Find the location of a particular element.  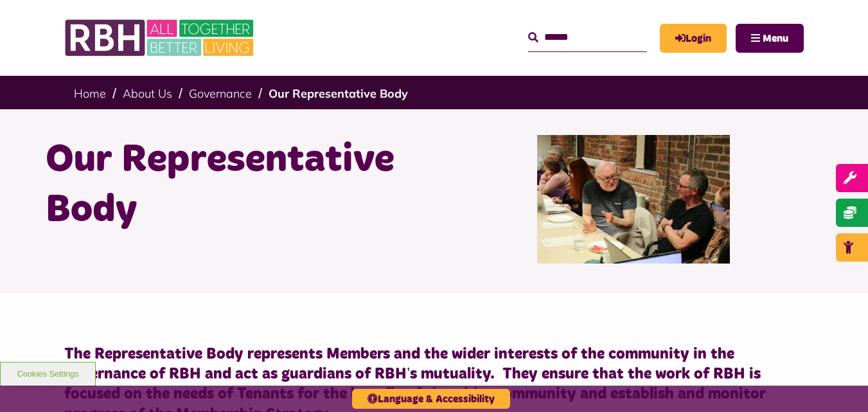

span: Menu is located at coordinates (775, 38).